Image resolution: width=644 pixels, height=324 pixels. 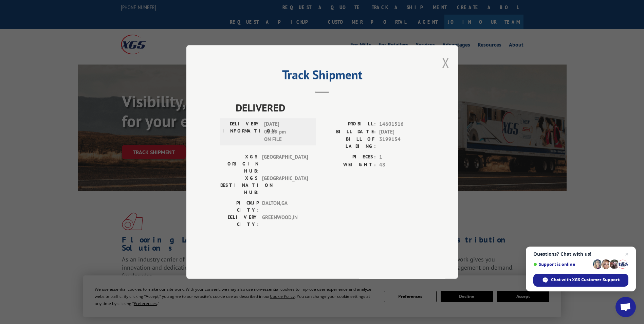 What do you see at coordinates (349, 142) in the screenshot?
I see `label: BILL OF LADING:` at bounding box center [349, 142].